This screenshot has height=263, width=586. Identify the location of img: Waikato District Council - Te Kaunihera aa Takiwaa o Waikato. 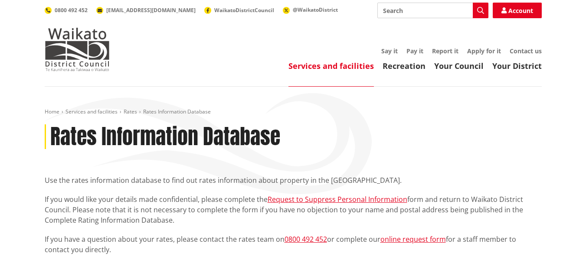
(77, 49).